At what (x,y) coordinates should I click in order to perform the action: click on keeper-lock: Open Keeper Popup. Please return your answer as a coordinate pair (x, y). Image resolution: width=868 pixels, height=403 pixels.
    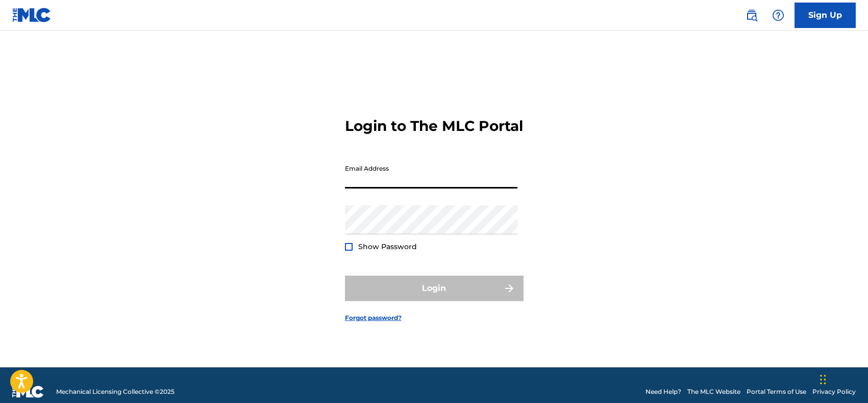
    Looking at the image, I should click on (509, 174).